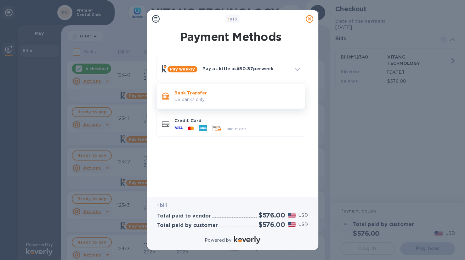 The height and width of the screenshot is (260, 465). Describe the element at coordinates (238, 129) in the screenshot. I see `span: and more...` at that location.